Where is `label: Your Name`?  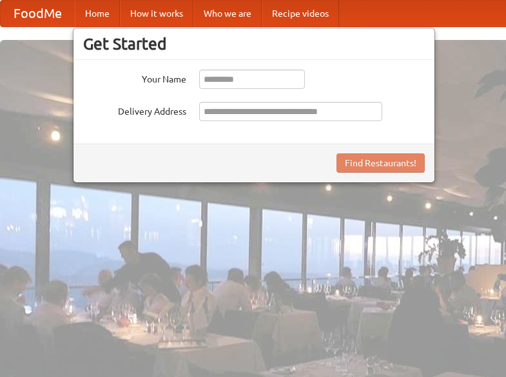
label: Your Name is located at coordinates (135, 77).